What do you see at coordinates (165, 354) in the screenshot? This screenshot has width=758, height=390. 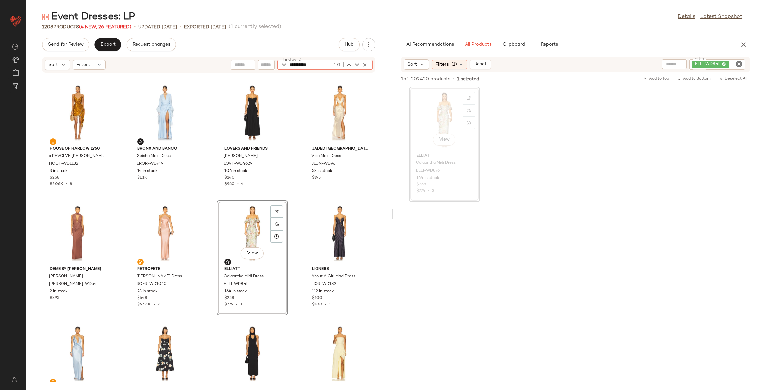 I see `img: SLEE-WD439_V1.jpg` at bounding box center [165, 354].